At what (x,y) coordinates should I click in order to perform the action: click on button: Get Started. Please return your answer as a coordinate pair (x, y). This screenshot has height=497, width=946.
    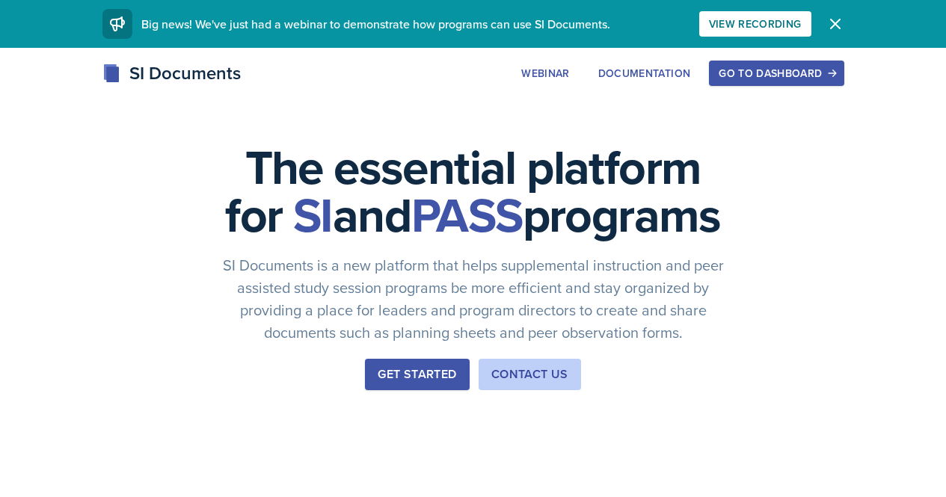
    Looking at the image, I should click on (417, 375).